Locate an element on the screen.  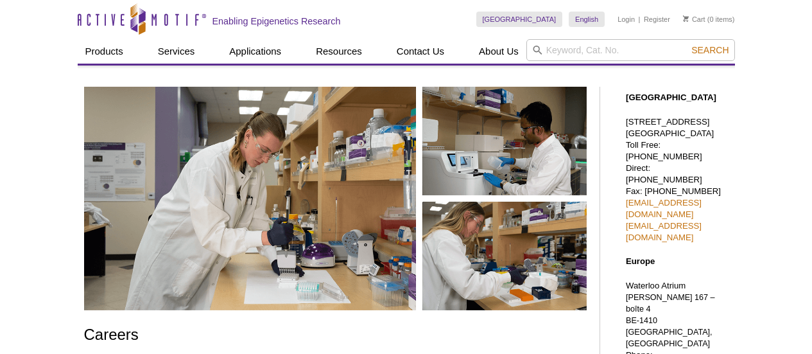
h1: Careers is located at coordinates (335, 335).